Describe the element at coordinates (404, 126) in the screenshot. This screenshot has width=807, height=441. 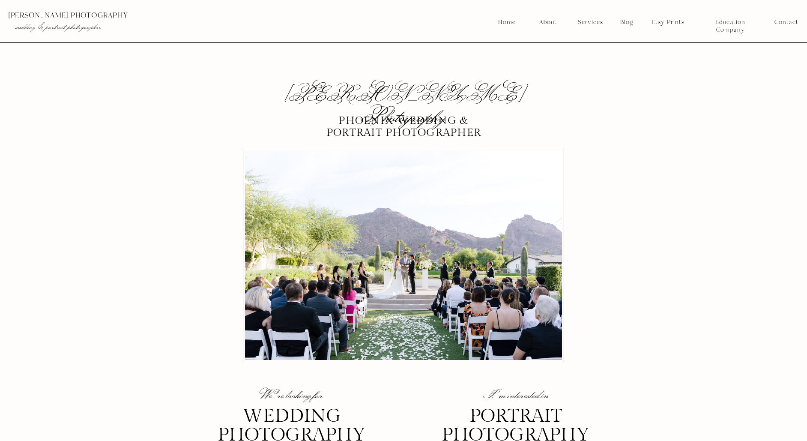
I see `p: Phoenix Wedding & portrait photographer` at that location.